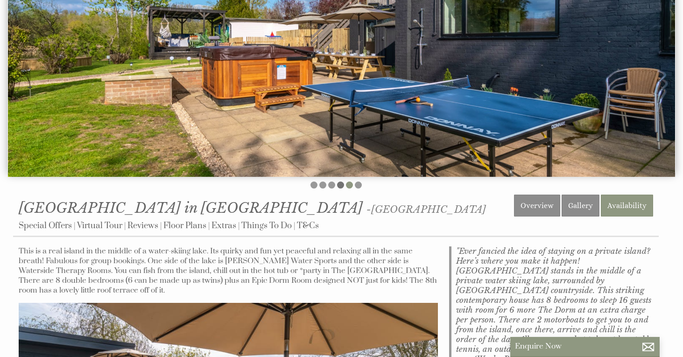  What do you see at coordinates (580, 205) in the screenshot?
I see `a: Gallery` at bounding box center [580, 205].